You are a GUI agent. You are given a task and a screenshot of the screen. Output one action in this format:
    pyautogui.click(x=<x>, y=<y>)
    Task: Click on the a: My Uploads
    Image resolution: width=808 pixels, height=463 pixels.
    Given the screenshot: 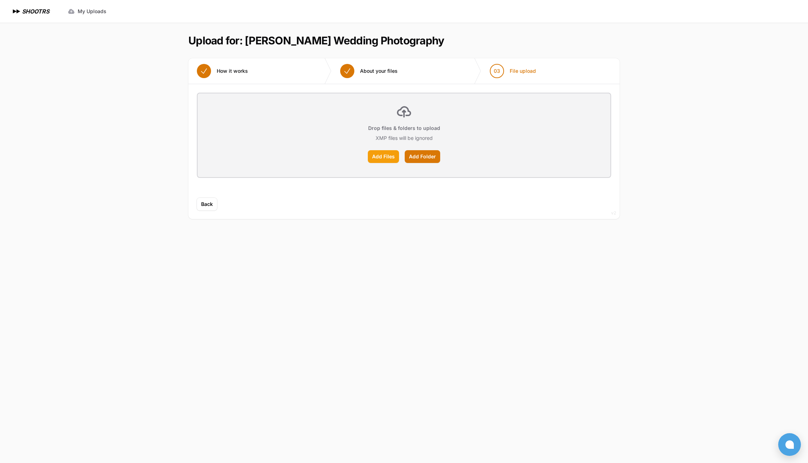 What is the action you would take?
    pyautogui.click(x=87, y=11)
    